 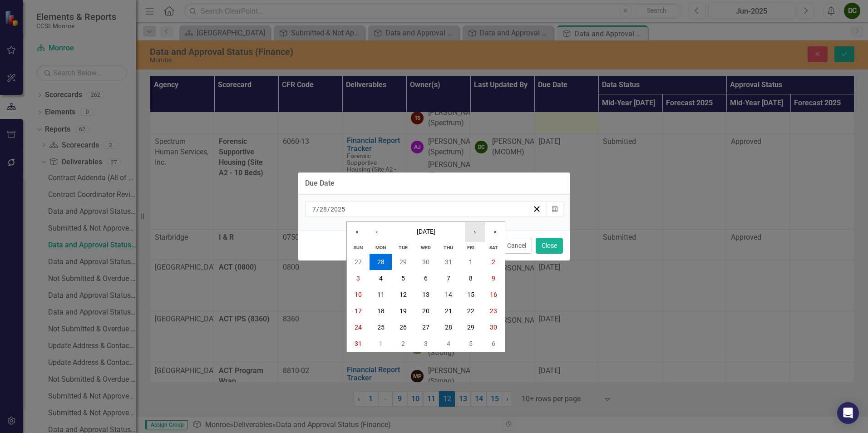 What do you see at coordinates (493, 295) in the screenshot?
I see `button: August 16, 2025` at bounding box center [493, 295].